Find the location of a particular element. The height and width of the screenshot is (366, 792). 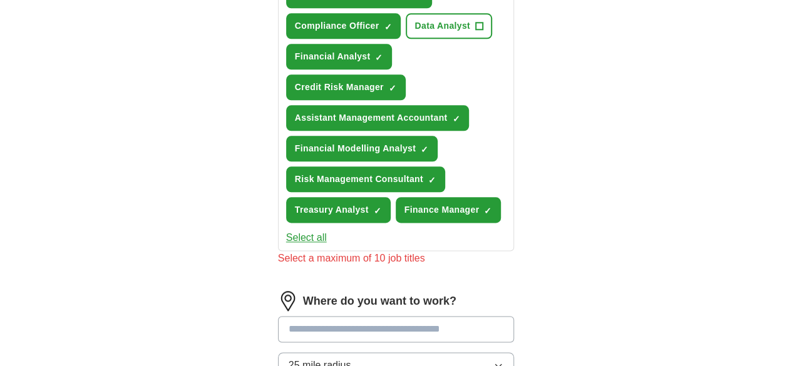

span: Finance Manager is located at coordinates (442, 210).